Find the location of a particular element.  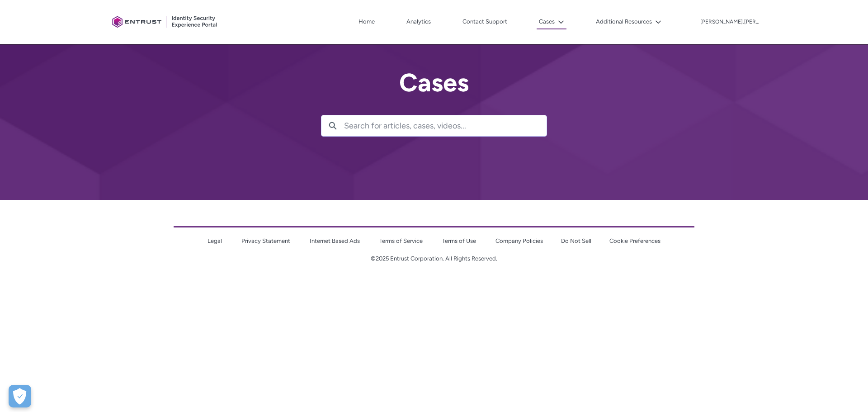

a: Do Not Sell is located at coordinates (576, 240).